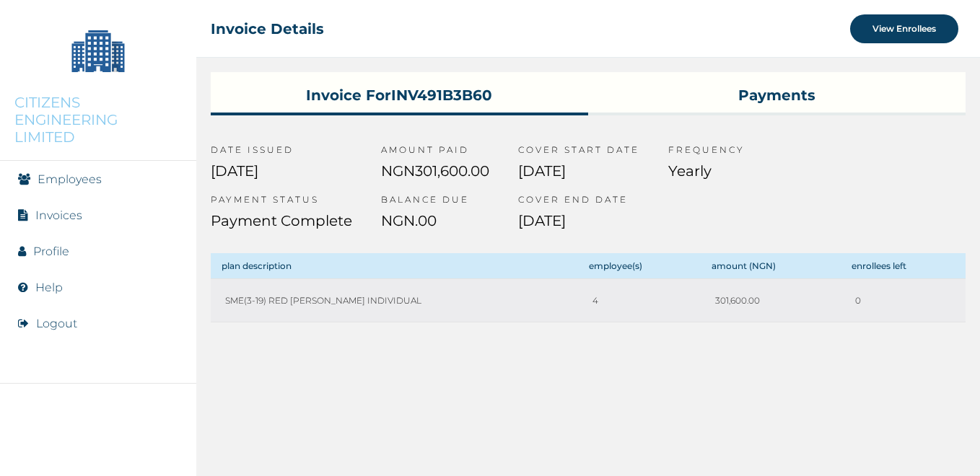  I want to click on a: Profile, so click(51, 251).